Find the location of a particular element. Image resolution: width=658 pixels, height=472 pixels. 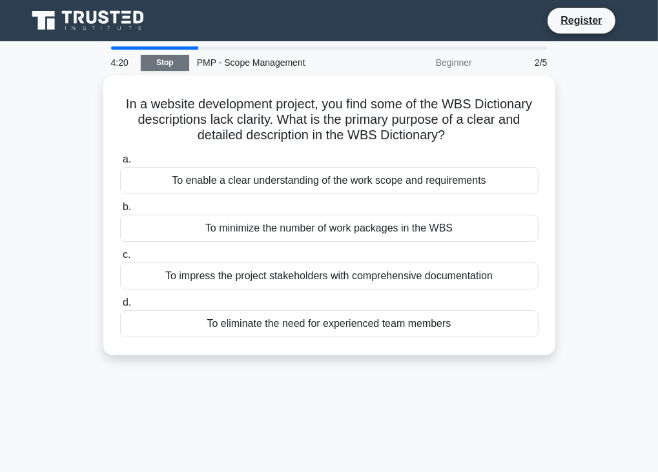

span: b. is located at coordinates (127, 207).